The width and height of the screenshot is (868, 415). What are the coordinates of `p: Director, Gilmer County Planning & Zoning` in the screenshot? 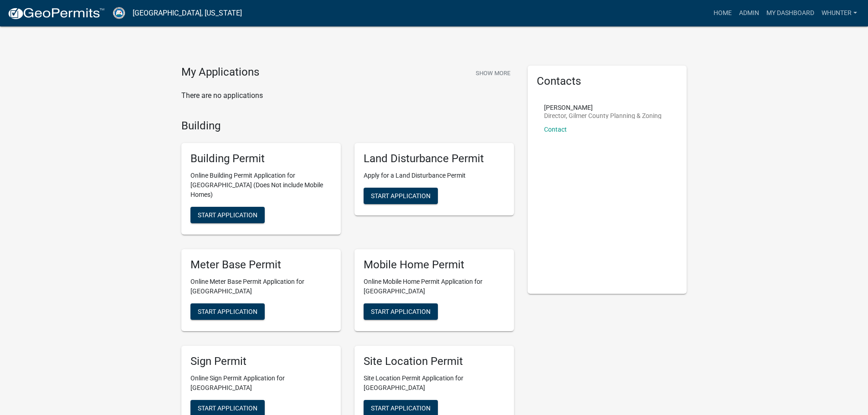 It's located at (603, 115).